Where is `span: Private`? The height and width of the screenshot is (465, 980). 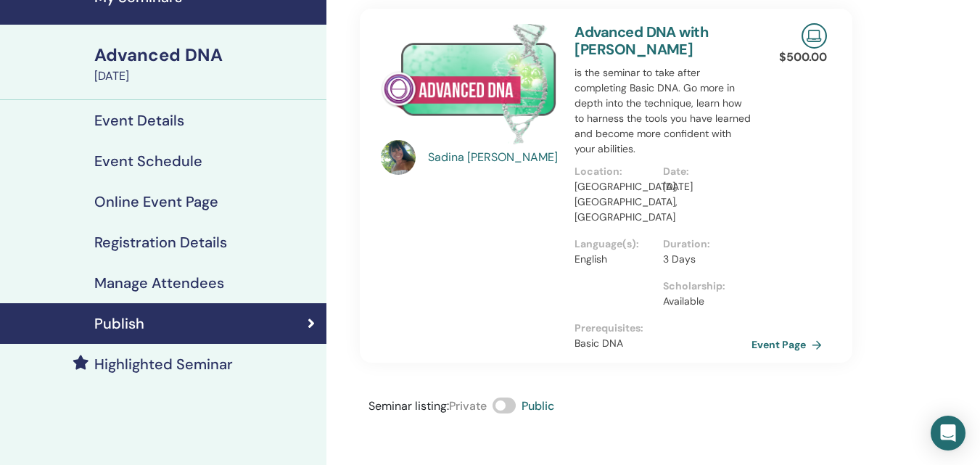
span: Private is located at coordinates (468, 405).